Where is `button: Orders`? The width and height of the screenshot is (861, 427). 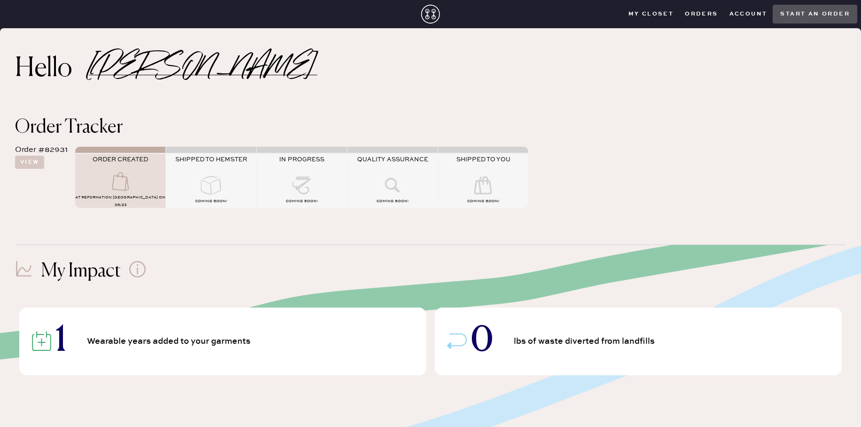
button: Orders is located at coordinates (701, 14).